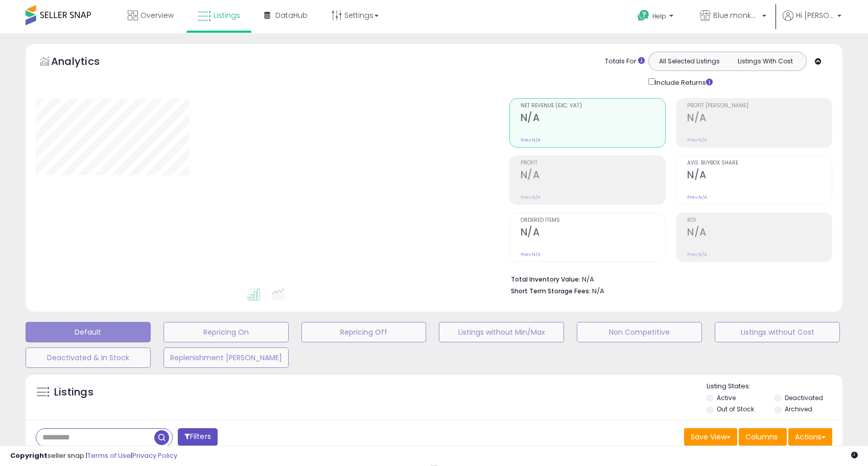  What do you see at coordinates (29, 456) in the screenshot?
I see `strong: Copyright` at bounding box center [29, 456].